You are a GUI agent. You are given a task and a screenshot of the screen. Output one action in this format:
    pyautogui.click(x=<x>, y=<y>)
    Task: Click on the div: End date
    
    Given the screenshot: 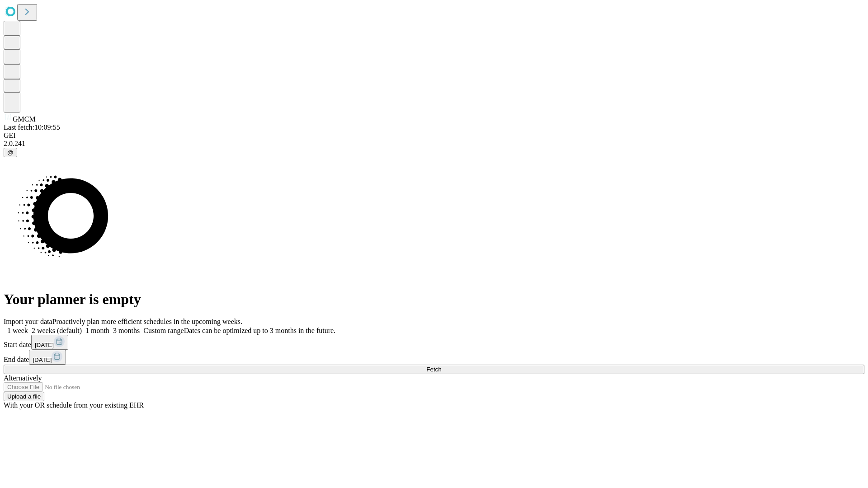 What is the action you would take?
    pyautogui.click(x=434, y=357)
    